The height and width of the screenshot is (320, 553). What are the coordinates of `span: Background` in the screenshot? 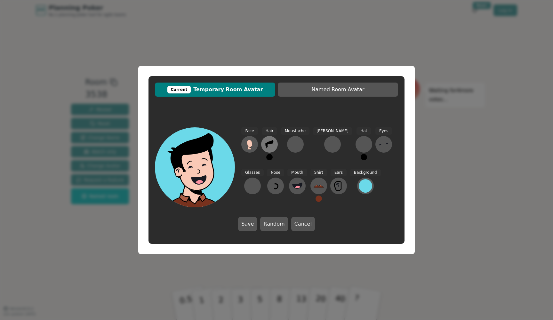 It's located at (365, 172).